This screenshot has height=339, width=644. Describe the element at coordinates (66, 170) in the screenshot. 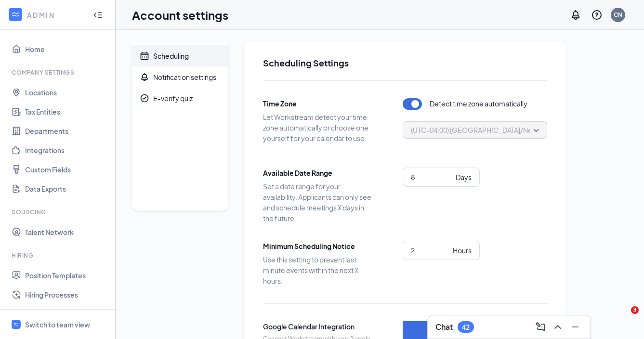

I see `a: Custom Fields` at that location.